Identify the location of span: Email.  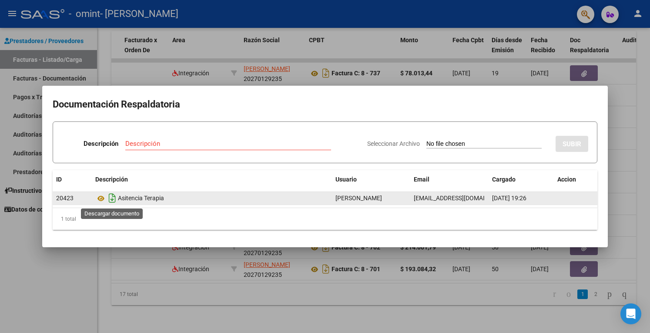
(422, 179).